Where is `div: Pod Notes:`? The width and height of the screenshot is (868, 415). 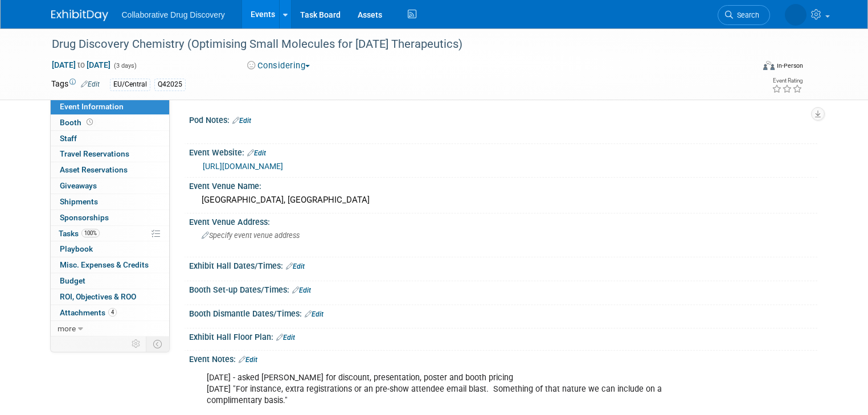
div: Pod Notes: is located at coordinates (503, 119).